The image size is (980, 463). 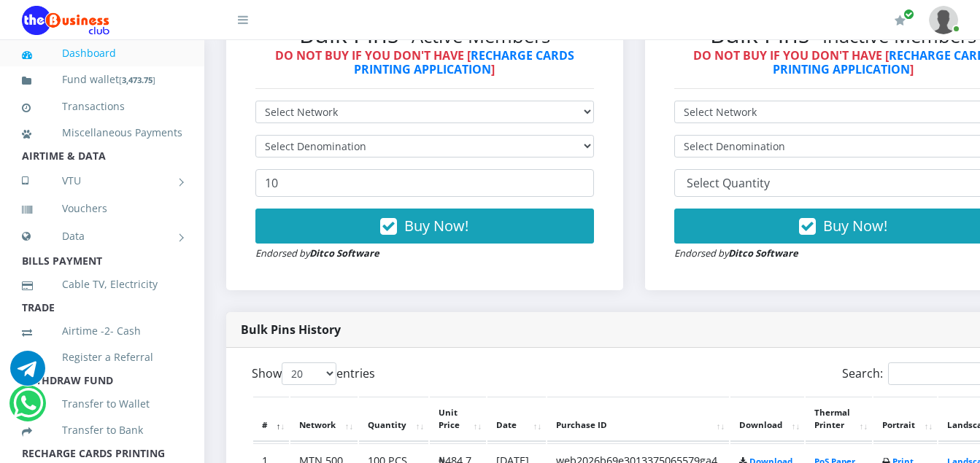 I want to click on a: Register a Referral, so click(x=102, y=357).